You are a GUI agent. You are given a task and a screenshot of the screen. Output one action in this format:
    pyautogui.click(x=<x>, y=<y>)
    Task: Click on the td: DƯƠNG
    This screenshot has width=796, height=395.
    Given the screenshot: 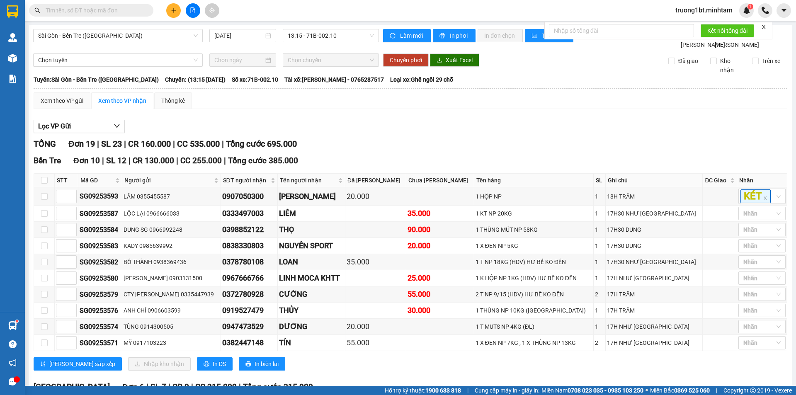 What is the action you would take?
    pyautogui.click(x=312, y=327)
    